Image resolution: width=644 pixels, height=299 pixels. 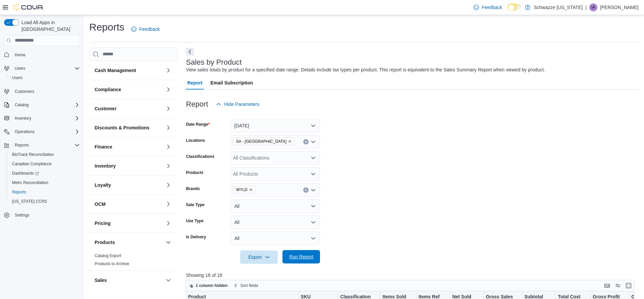 I want to click on button: Clear input, so click(x=306, y=142).